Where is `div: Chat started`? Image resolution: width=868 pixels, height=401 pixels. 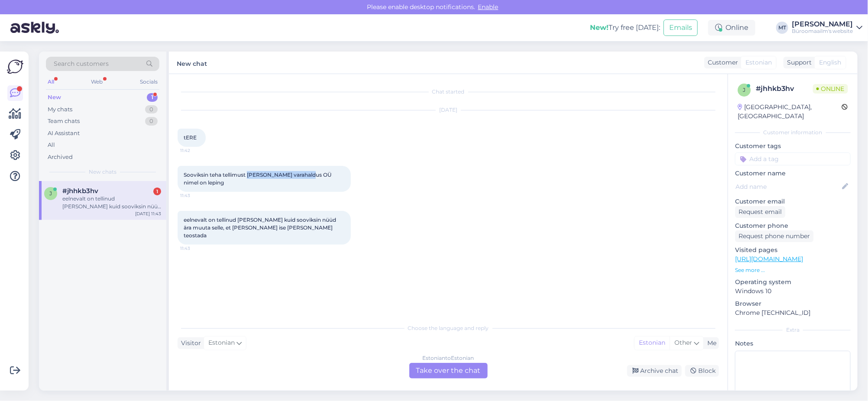
div: Chat started is located at coordinates (448, 91).